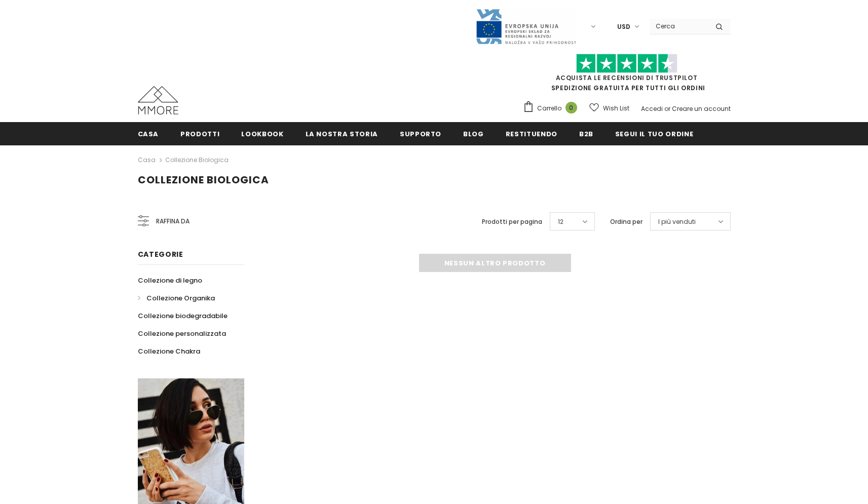  Describe the element at coordinates (169, 280) in the screenshot. I see `a: Collezione di legno` at that location.